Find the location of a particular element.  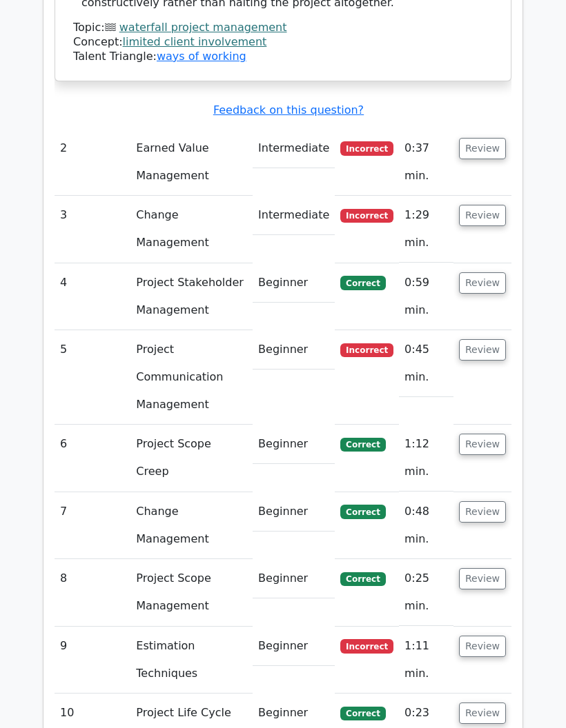

td: 9 is located at coordinates (92, 661).